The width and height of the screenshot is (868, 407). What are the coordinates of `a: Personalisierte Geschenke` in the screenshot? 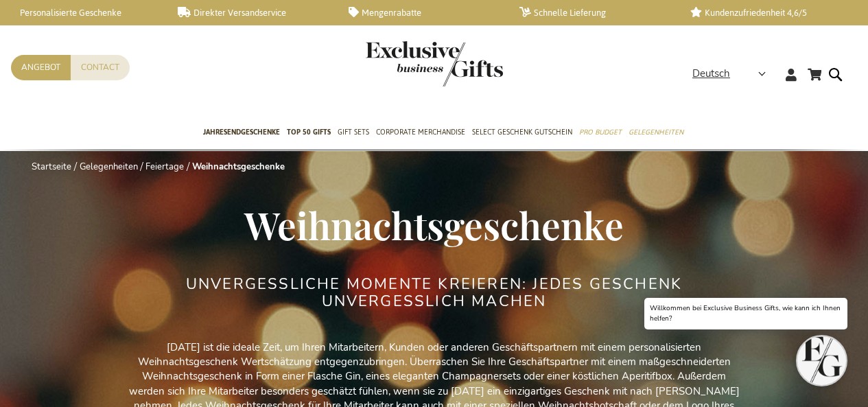 It's located at (81, 13).